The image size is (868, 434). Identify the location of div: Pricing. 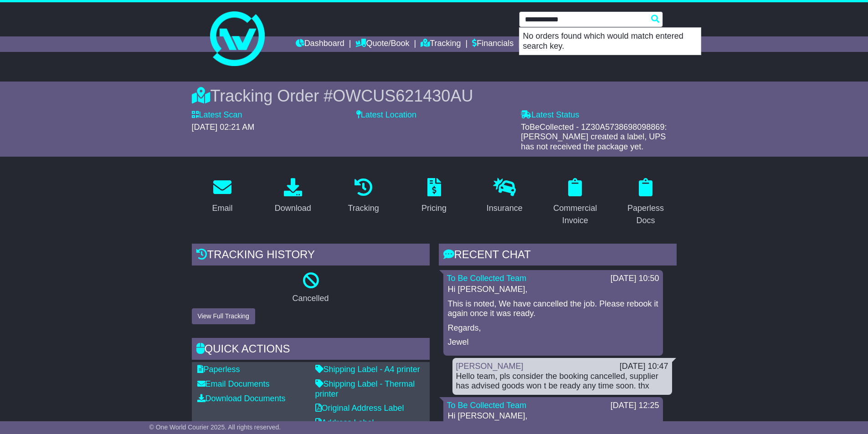
(434, 208).